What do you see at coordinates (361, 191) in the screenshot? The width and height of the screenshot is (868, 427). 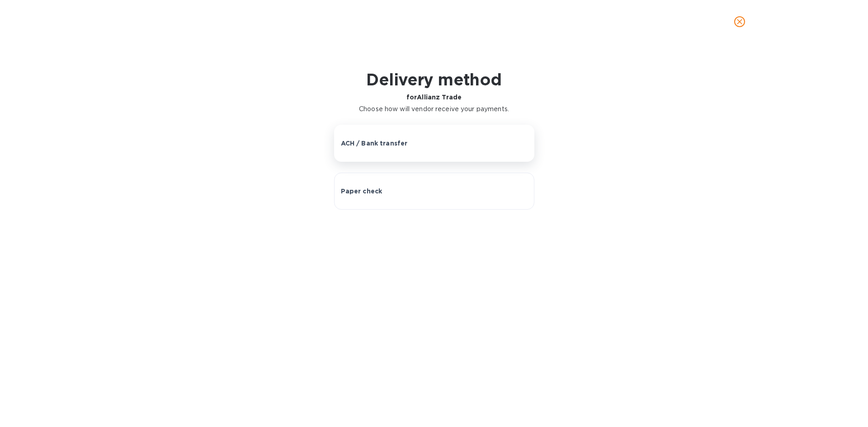 I see `p: Paper check` at bounding box center [361, 191].